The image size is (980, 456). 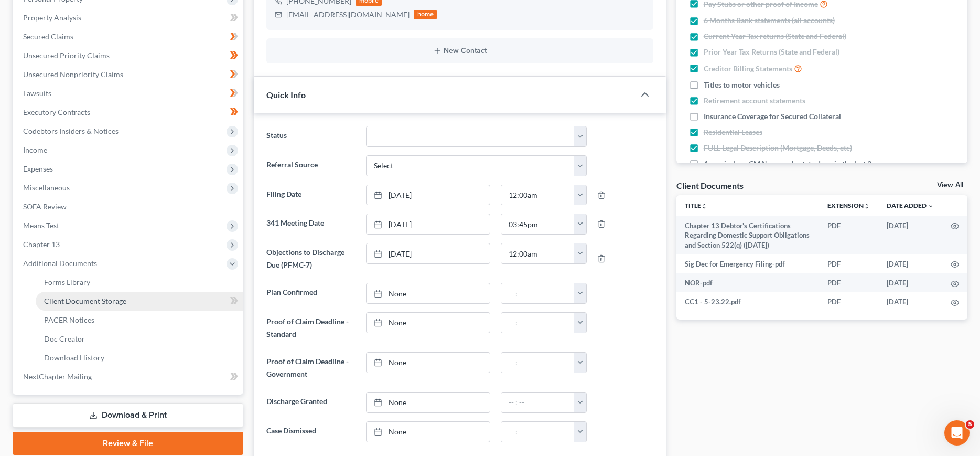 What do you see at coordinates (425, 14) in the screenshot?
I see `div: home` at bounding box center [425, 14].